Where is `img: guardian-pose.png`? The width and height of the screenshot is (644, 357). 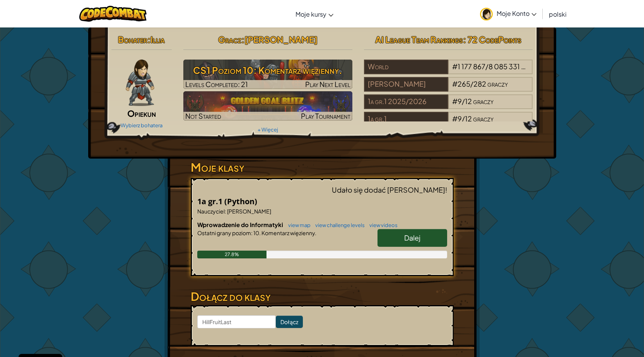 img: guardian-pose.png is located at coordinates (139, 83).